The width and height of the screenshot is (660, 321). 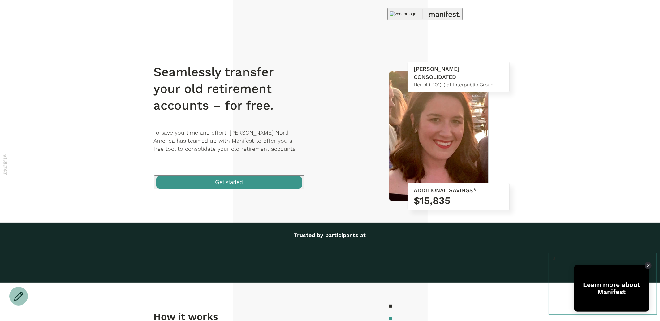 I want to click on button: Get started, so click(x=229, y=182).